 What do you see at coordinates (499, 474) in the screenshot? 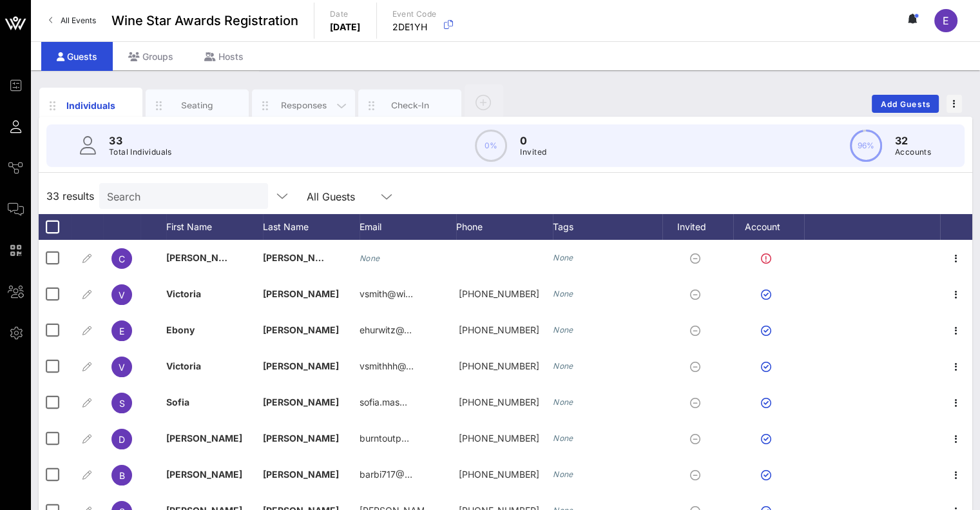
I see `span: +16177569889` at bounding box center [499, 474].